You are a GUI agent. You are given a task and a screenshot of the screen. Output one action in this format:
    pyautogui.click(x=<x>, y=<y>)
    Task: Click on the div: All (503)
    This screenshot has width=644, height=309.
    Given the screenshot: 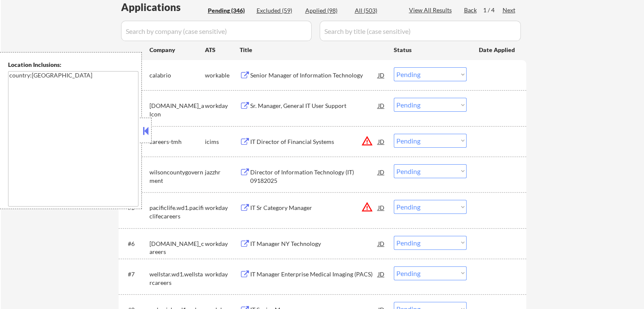 What is the action you would take?
    pyautogui.click(x=376, y=10)
    